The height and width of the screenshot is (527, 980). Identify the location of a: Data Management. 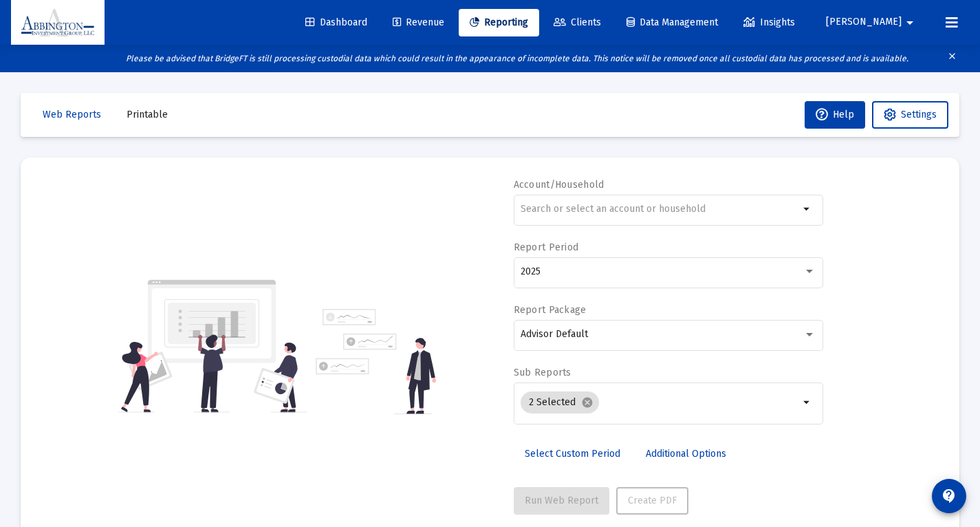
(672, 23).